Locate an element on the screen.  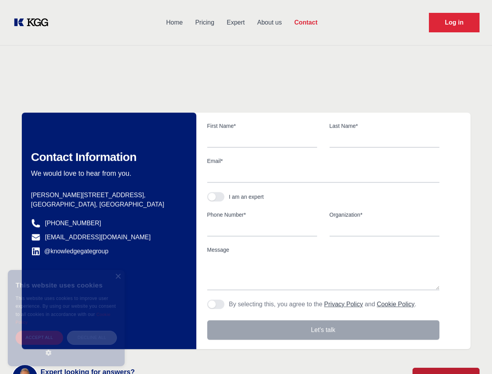
p: We would love to hear from you. is located at coordinates (107, 173).